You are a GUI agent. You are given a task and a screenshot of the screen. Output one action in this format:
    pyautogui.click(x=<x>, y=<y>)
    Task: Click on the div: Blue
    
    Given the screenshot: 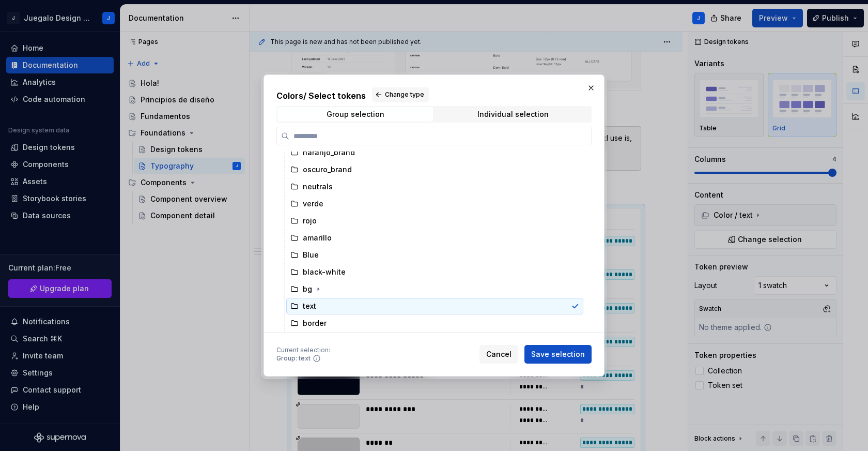 What is the action you would take?
    pyautogui.click(x=311, y=255)
    